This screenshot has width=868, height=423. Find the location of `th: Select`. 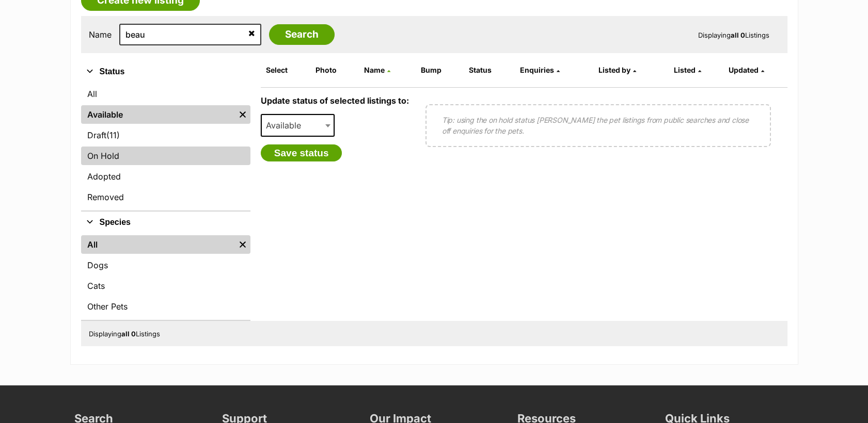

th: Select is located at coordinates (286, 70).